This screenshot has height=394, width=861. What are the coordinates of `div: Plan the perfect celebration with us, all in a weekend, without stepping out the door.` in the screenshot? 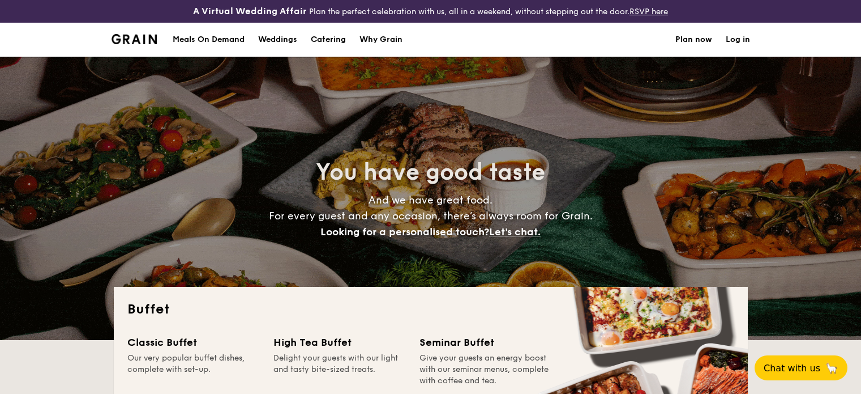 It's located at (431, 11).